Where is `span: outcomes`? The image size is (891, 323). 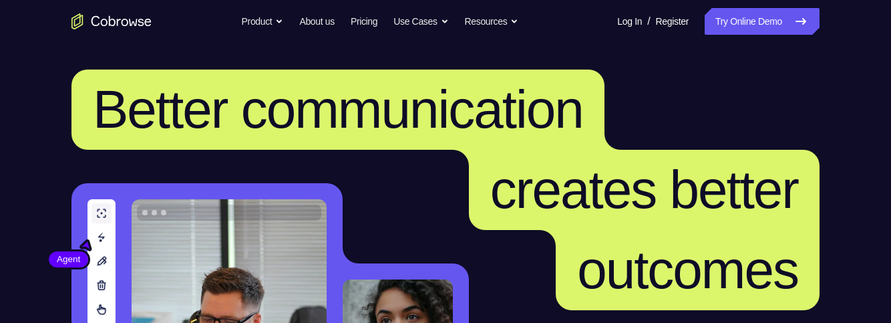 span: outcomes is located at coordinates (687, 269).